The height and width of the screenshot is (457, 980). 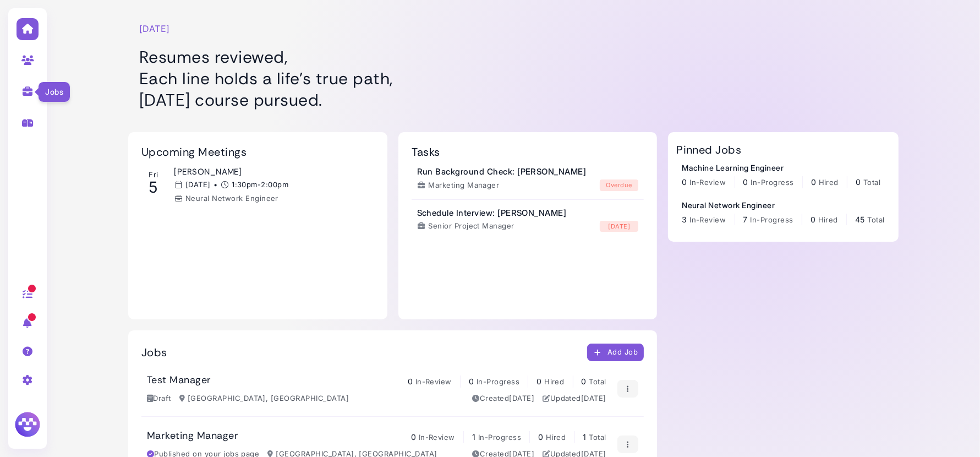 I want to click on a: Machine Learning Engineer 0 In-Review 0 In-Progress 0 Hired 0 Total, so click(x=781, y=175).